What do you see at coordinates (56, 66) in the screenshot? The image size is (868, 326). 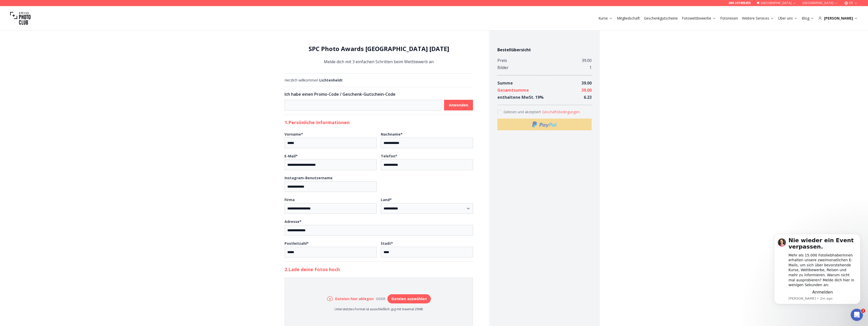 I see `span: Anmelden` at bounding box center [56, 66].